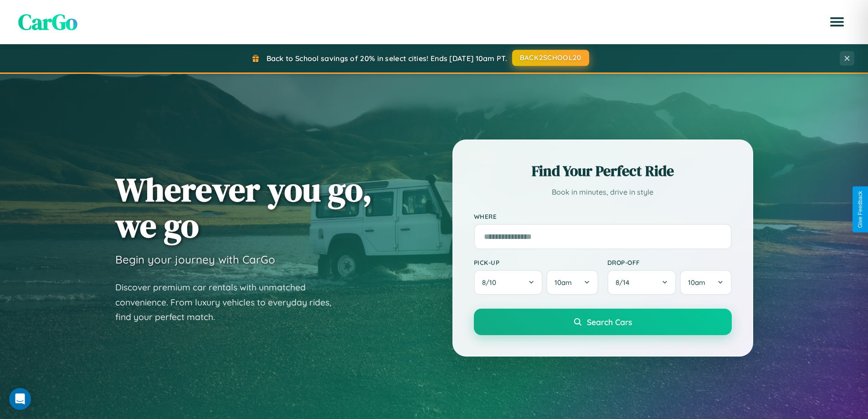 The width and height of the screenshot is (868, 419). I want to click on p: Book in minutes, drive in style, so click(603, 191).